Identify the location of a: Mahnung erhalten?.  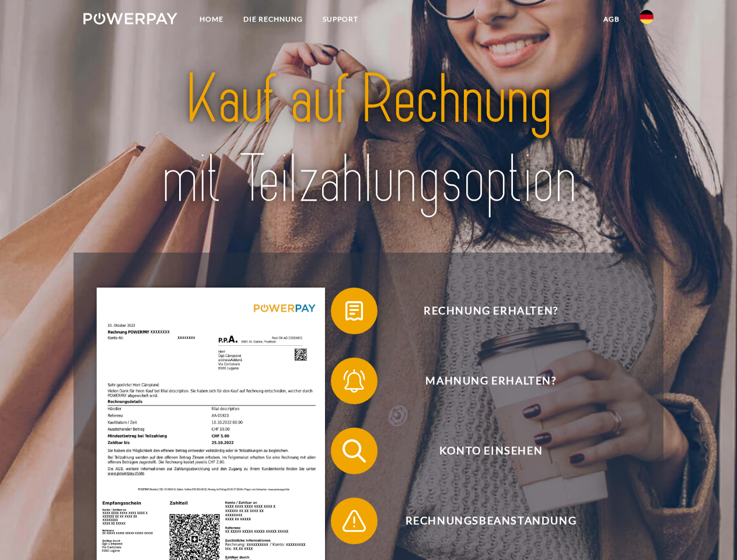
(482, 380).